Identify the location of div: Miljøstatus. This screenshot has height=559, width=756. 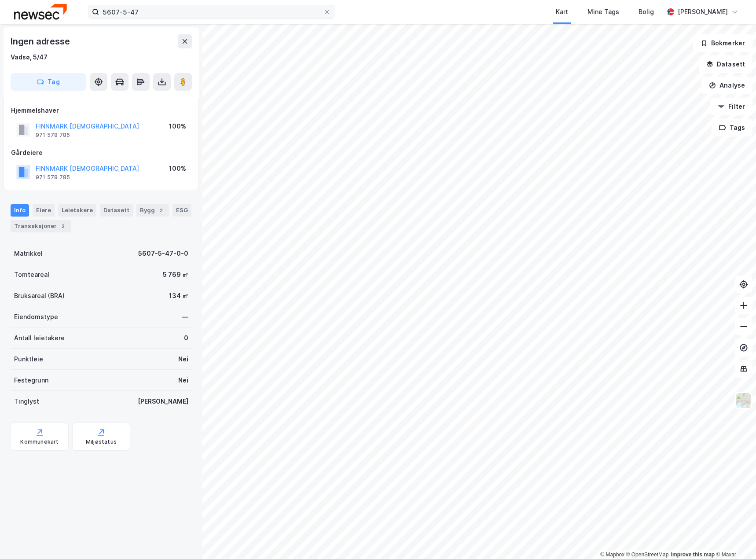
(101, 442).